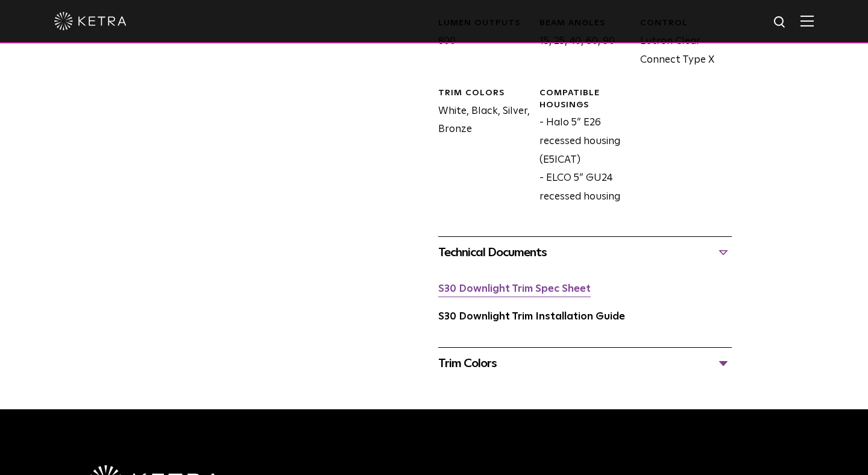 This screenshot has height=475, width=868. Describe the element at coordinates (580, 43) in the screenshot. I see `div: 15, 25, 40, 60, 90` at that location.